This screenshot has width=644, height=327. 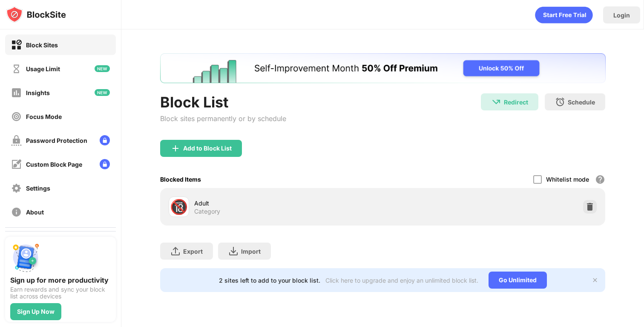 I want to click on div: Login, so click(x=622, y=15).